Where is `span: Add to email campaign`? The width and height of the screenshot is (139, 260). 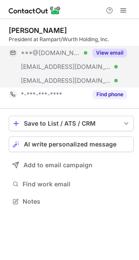 span: Add to email campaign is located at coordinates (58, 165).